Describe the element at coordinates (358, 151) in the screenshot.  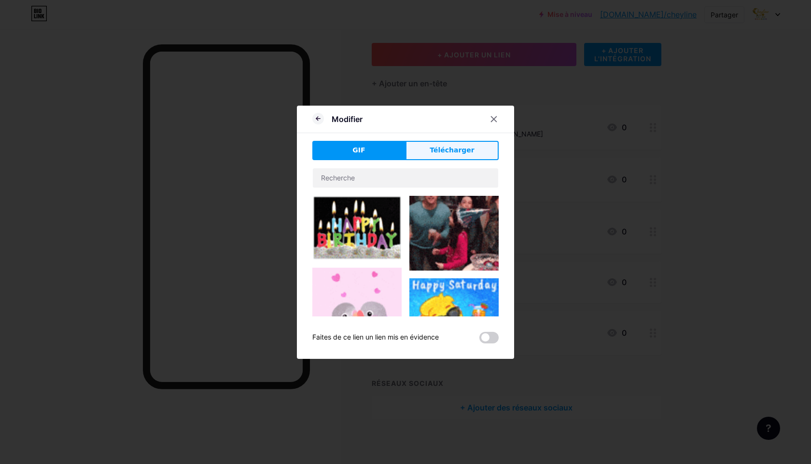
I see `button: GIF` at that location.